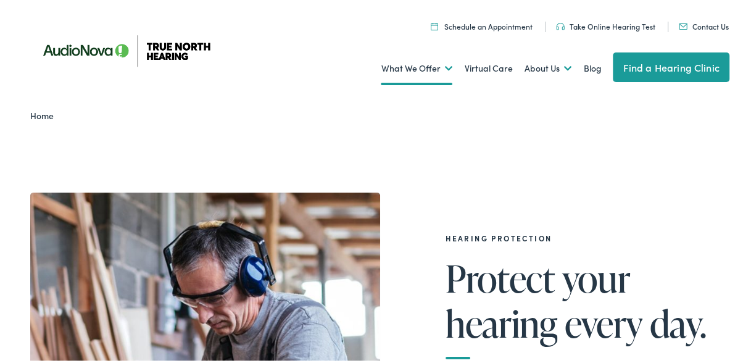 Image resolution: width=751 pixels, height=363 pixels. Describe the element at coordinates (592, 67) in the screenshot. I see `a: Blog` at that location.